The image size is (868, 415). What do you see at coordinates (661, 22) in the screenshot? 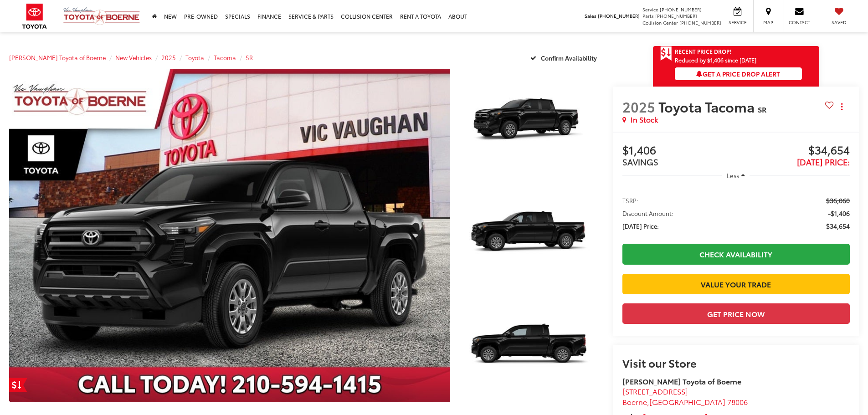
I see `span: Collision Center` at bounding box center [661, 22].